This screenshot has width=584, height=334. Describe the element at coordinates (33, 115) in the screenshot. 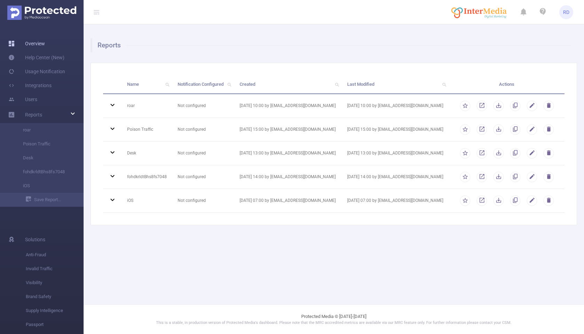

I see `a: Reports` at that location.